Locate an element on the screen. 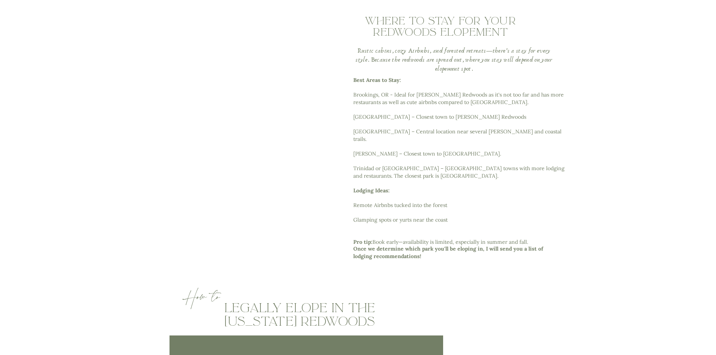 This screenshot has width=716, height=355. p: Rustic cabins, cozy Airbnbs, and forested retreats—there’s a stay for every style. Because the re... is located at coordinates (454, 60).